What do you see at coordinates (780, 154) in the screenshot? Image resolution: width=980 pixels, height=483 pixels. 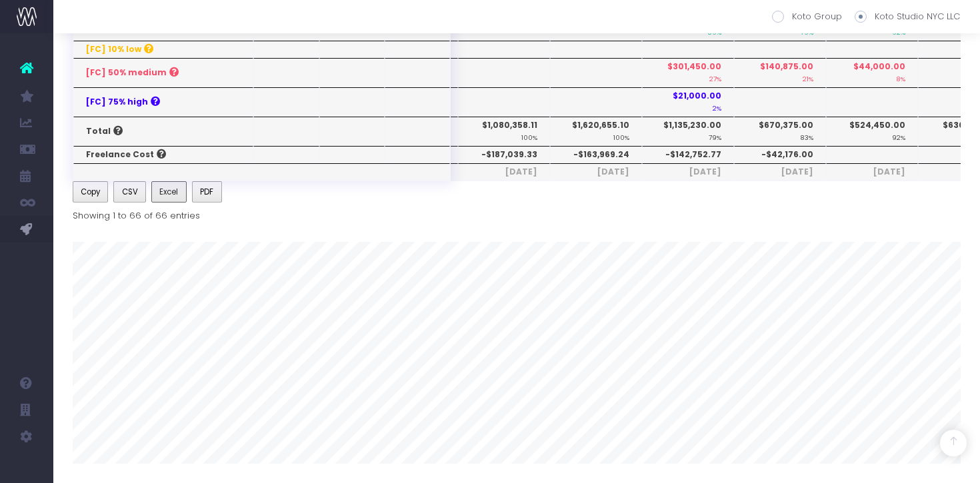 I see `th: -$42,176.00` at bounding box center [780, 154].